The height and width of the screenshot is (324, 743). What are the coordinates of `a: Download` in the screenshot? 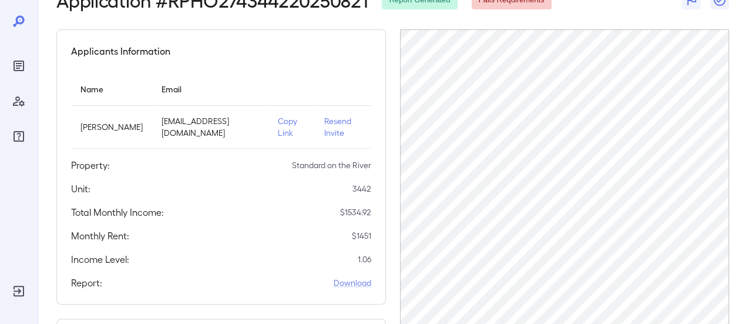 It's located at (352, 283).